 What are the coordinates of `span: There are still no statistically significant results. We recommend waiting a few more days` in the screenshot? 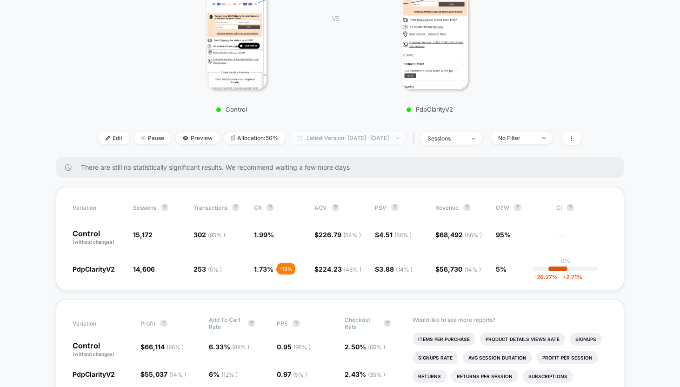 It's located at (343, 167).